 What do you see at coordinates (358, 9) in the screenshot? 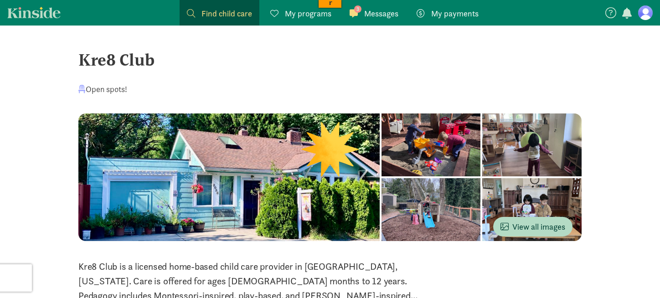
I see `span: 3` at bounding box center [358, 9].